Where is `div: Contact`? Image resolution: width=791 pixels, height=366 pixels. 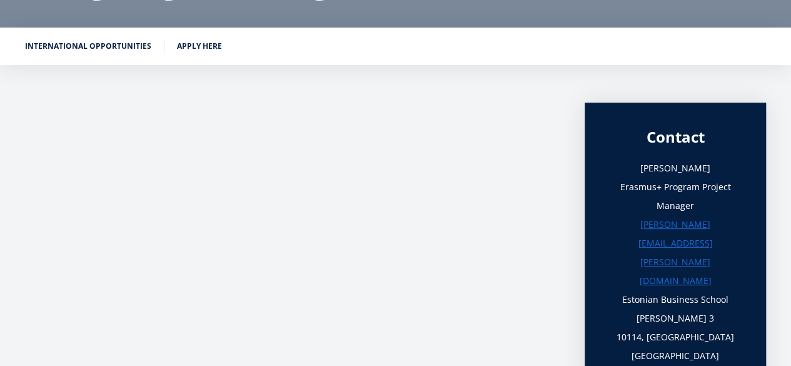
div: Contact is located at coordinates (675, 137).